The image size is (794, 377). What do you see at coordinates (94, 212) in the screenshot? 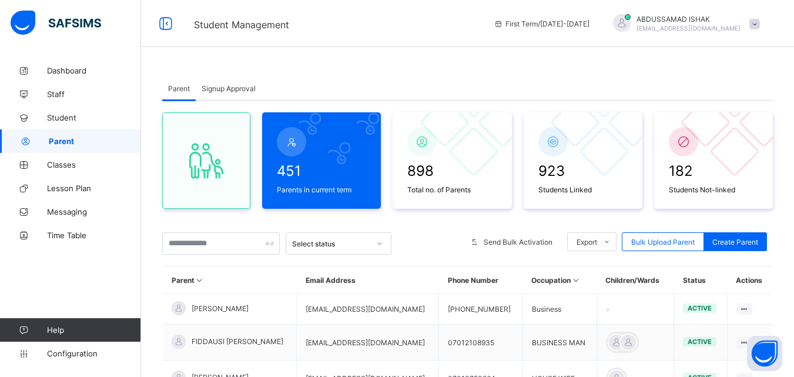
I see `span: Messaging` at bounding box center [94, 212].